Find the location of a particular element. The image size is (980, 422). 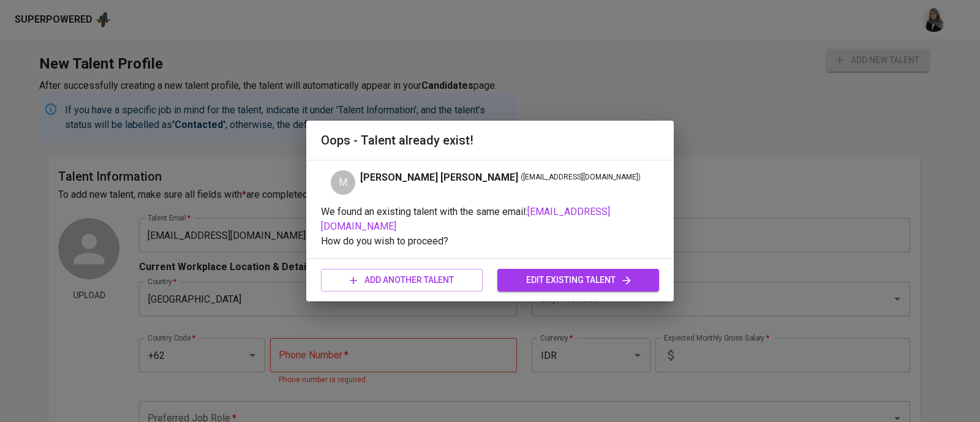

div: M is located at coordinates (343, 183).